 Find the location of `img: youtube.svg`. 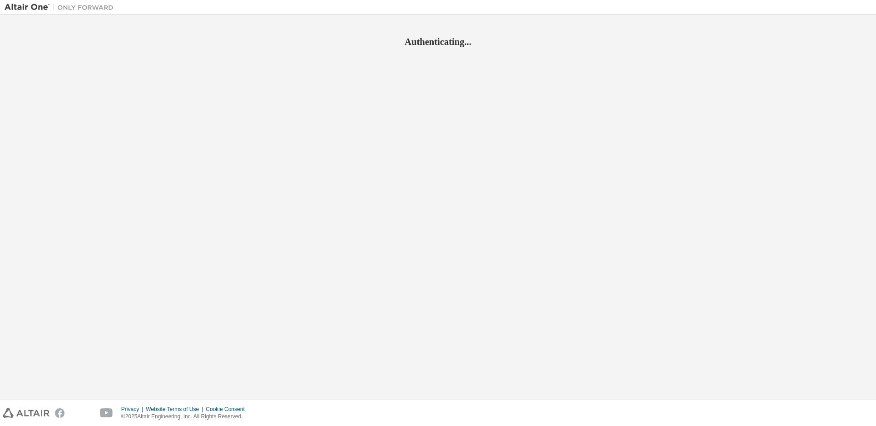

img: youtube.svg is located at coordinates (106, 413).